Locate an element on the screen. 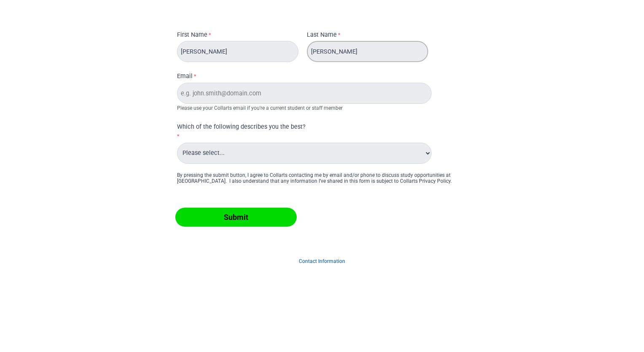 This screenshot has width=644, height=352. select: Which of the following describes you the best? is located at coordinates (304, 153).